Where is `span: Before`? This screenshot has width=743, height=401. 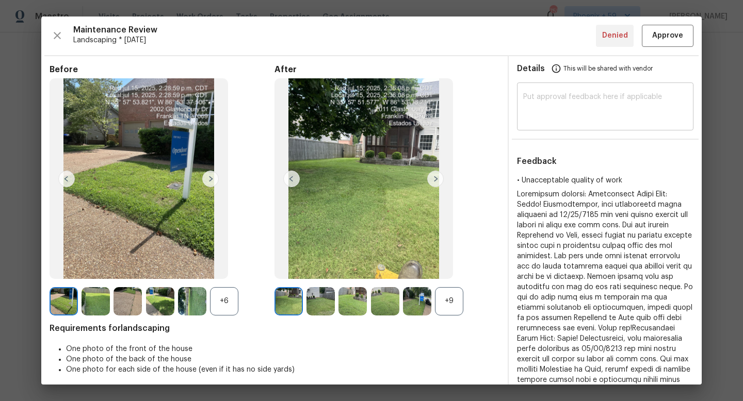 span: Before is located at coordinates (162, 70).